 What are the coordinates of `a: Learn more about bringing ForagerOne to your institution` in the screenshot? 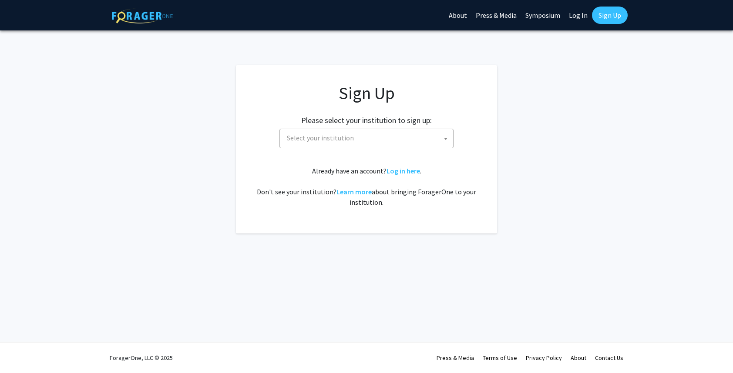 It's located at (354, 192).